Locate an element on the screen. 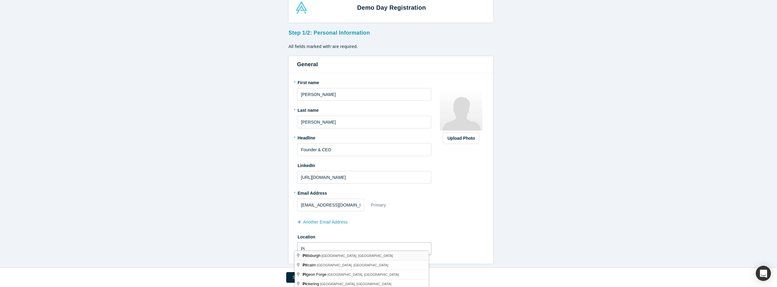 The image size is (777, 287). span: ttsburgh is located at coordinates (312, 255).